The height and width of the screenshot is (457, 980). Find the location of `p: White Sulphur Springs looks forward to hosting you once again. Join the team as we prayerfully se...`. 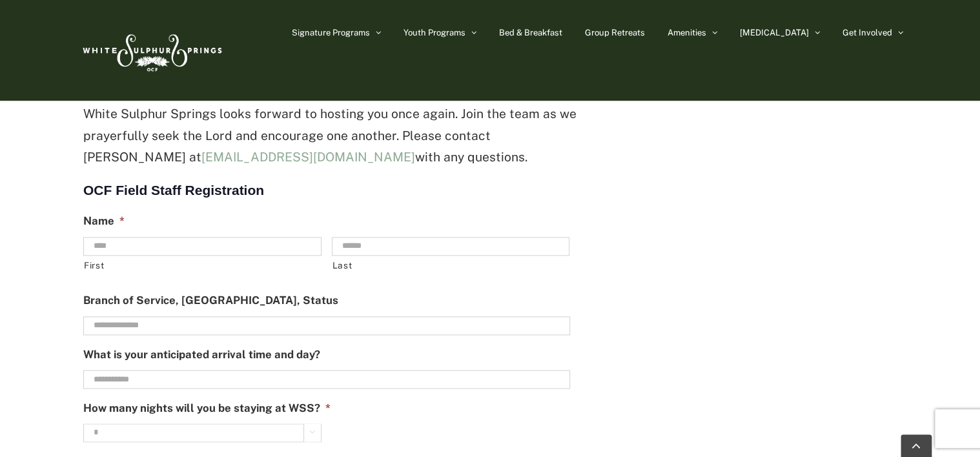

p: White Sulphur Springs looks forward to hosting you once again. Join the team as we prayerfully se... is located at coordinates (332, 136).